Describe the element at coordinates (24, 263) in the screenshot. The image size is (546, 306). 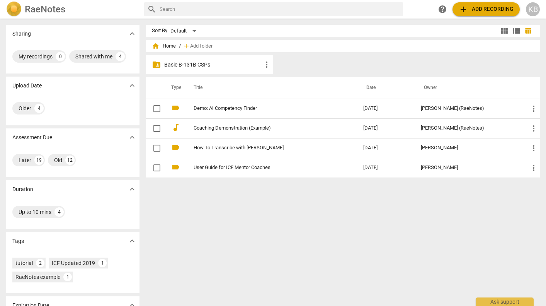
I see `div: tutorial` at that location.